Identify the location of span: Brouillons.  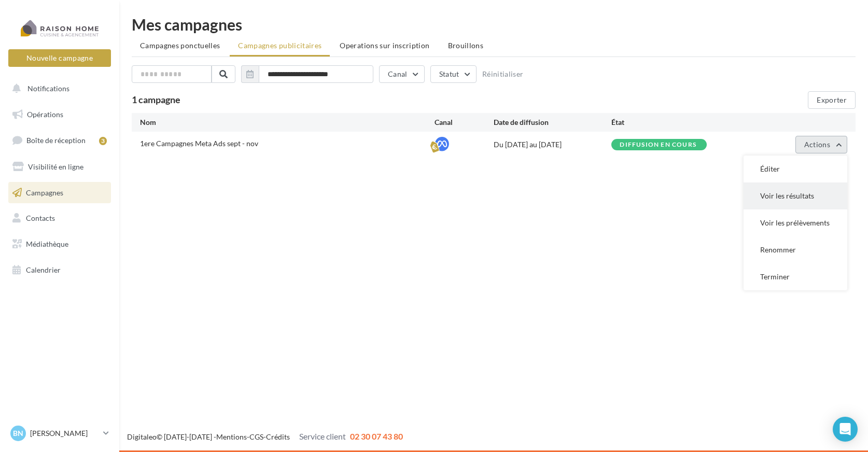
(465, 45).